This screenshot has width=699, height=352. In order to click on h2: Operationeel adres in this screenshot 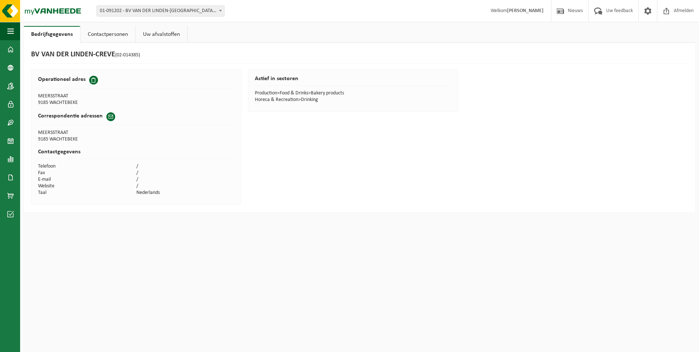, I will do `click(62, 79)`.